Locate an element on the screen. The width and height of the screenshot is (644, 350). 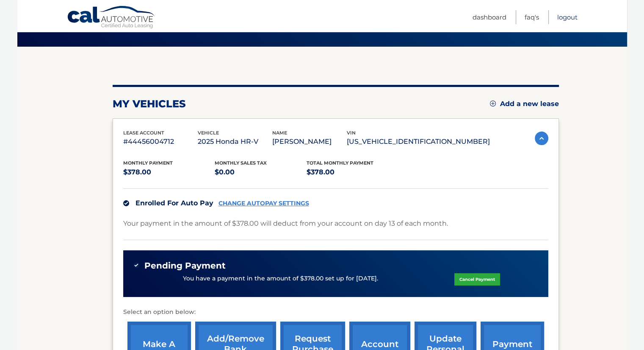
a: Add a new lease is located at coordinates (524, 104).